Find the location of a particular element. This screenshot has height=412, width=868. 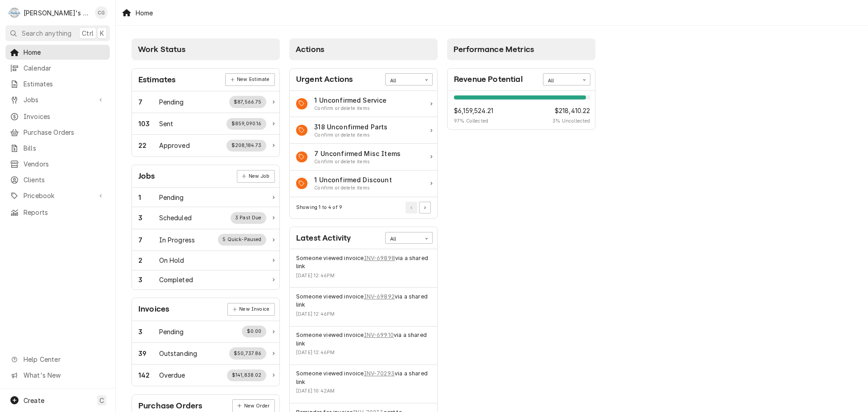

span: Clients is located at coordinates (64, 179).